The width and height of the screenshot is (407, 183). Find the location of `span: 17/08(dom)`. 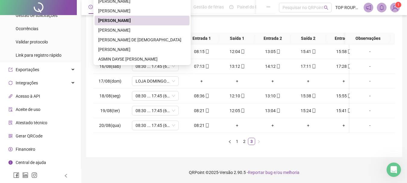

span: 17/08(dom) is located at coordinates (110, 81).